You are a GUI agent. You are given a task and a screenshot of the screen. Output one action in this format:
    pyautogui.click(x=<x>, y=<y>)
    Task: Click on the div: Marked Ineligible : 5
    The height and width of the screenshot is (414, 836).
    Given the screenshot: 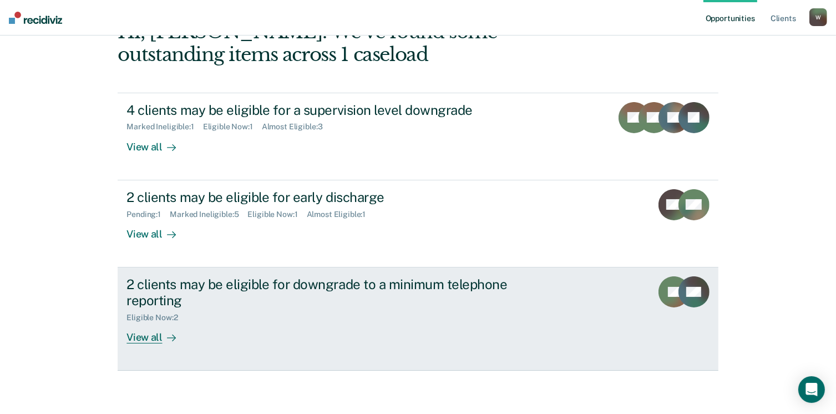 What is the action you would take?
    pyautogui.click(x=209, y=214)
    